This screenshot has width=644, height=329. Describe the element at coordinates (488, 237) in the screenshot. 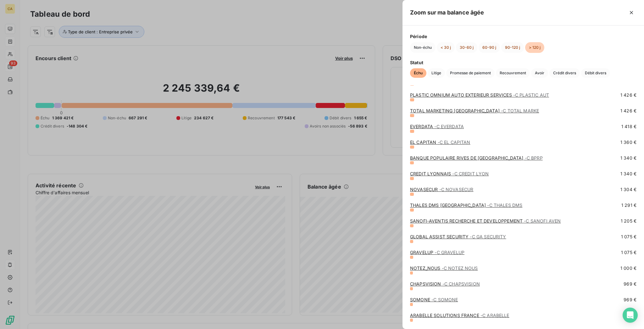

I see `span: - C GA SECURITY` at that location.